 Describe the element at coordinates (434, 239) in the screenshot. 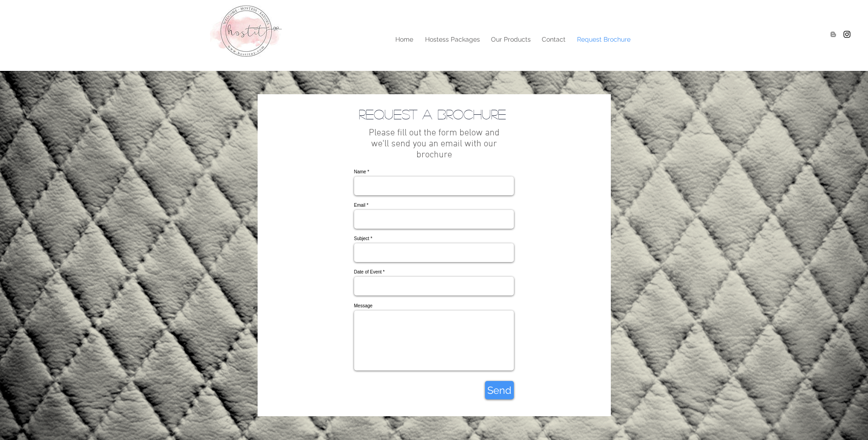

I see `label: Subject` at that location.